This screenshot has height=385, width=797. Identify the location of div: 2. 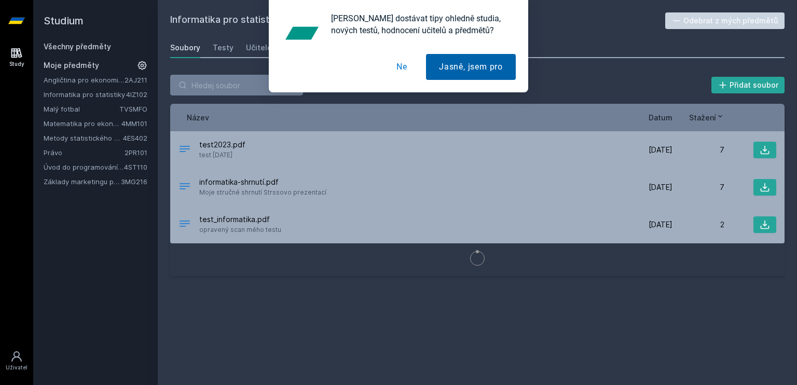
(699, 225).